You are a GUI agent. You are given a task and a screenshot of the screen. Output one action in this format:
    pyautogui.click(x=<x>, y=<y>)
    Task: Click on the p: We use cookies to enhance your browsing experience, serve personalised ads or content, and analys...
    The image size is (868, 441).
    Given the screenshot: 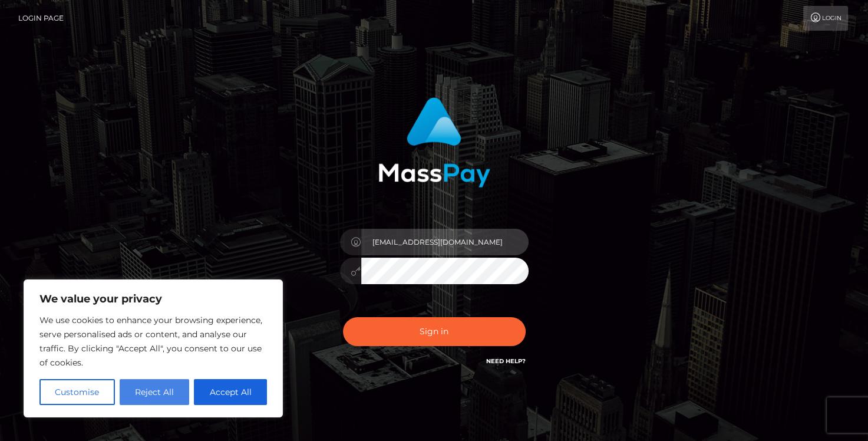 What is the action you would take?
    pyautogui.click(x=153, y=341)
    